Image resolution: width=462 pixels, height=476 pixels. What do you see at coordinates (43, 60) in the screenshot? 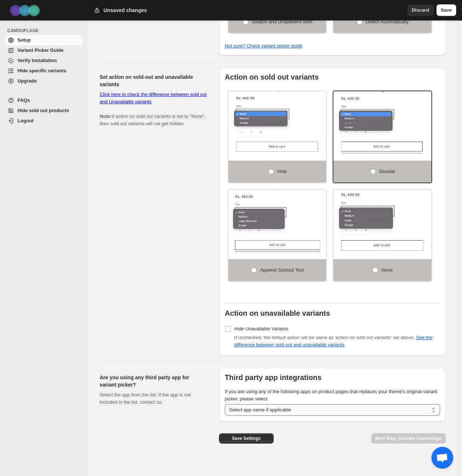
I see `a: Verify Installation` at bounding box center [43, 60].